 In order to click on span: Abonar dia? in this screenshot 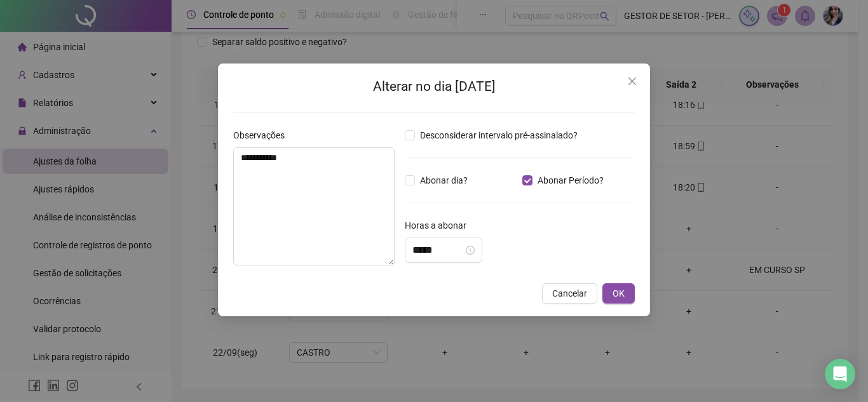, I will do `click(444, 180)`.